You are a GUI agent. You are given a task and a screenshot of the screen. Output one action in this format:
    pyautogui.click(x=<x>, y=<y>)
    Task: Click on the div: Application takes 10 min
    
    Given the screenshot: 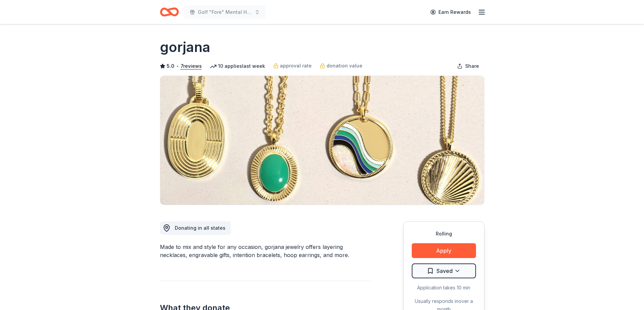 What is the action you would take?
    pyautogui.click(x=444, y=288)
    